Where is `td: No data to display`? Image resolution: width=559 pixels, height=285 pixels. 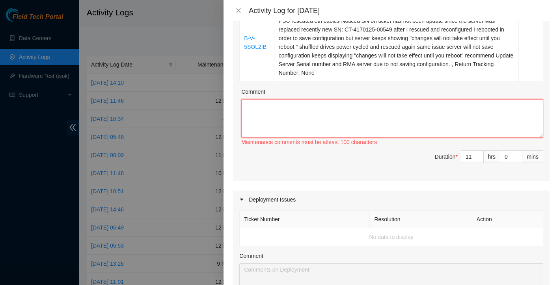 td: No data to display is located at coordinates (391, 237).